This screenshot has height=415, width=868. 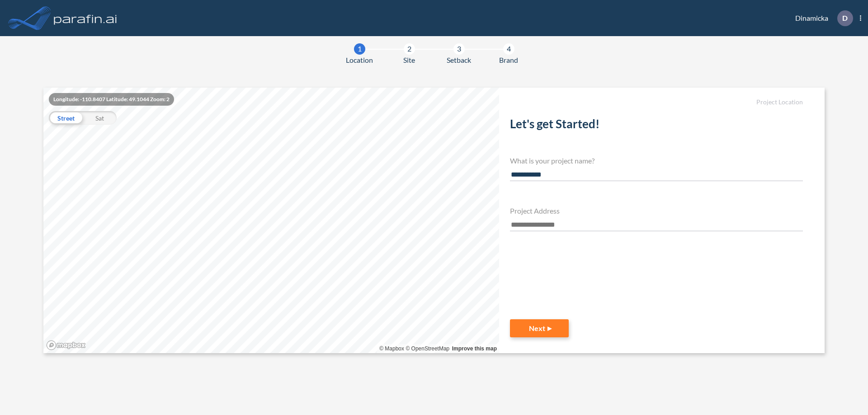 I want to click on div: 2, so click(x=409, y=49).